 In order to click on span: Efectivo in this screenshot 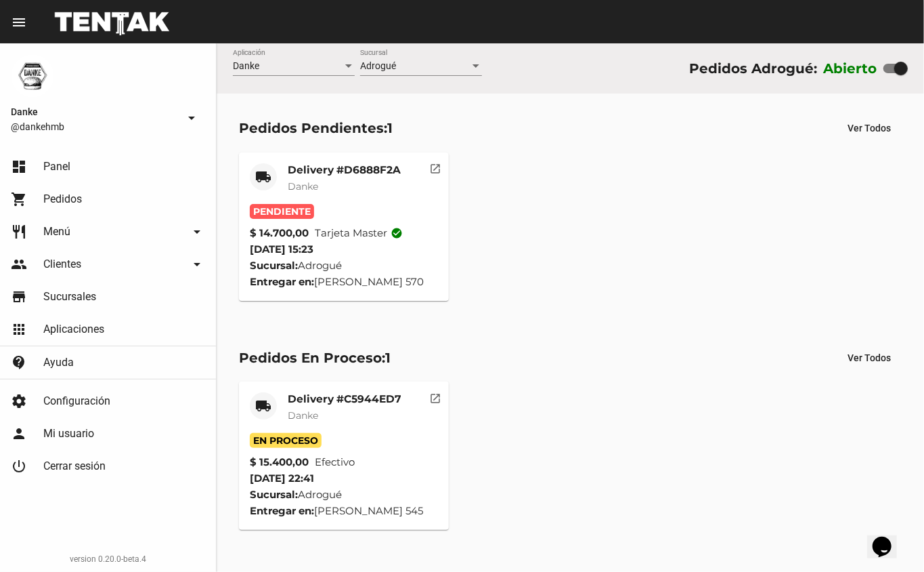, I will do `click(334, 462)`.